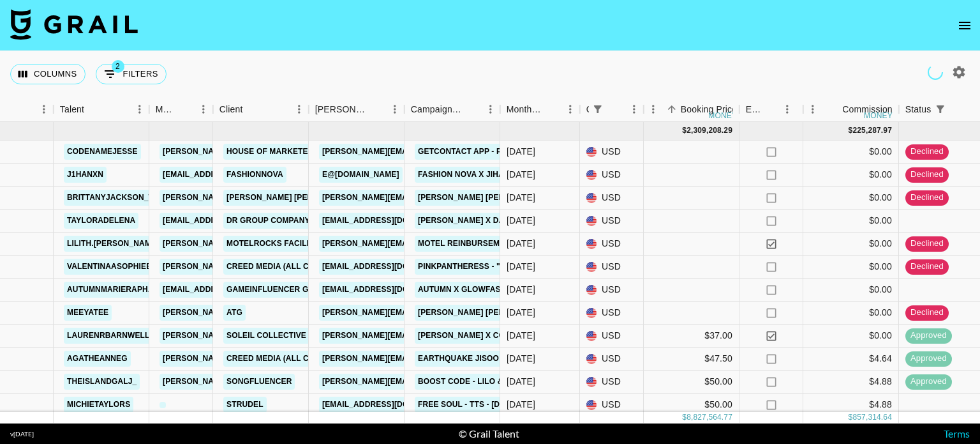 This screenshot has height=444, width=980. What do you see at coordinates (437, 109) in the screenshot?
I see `div: Campaign (Type)` at bounding box center [437, 109].